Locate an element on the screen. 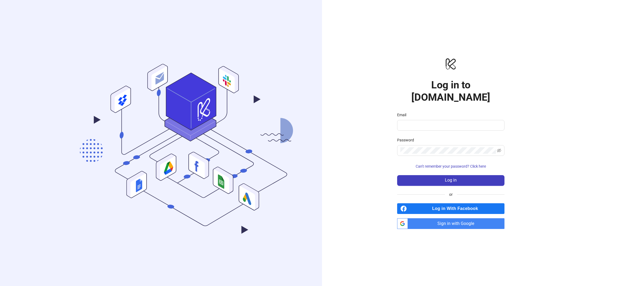 This screenshot has width=644, height=286. a: Sign in with Google is located at coordinates (451, 223).